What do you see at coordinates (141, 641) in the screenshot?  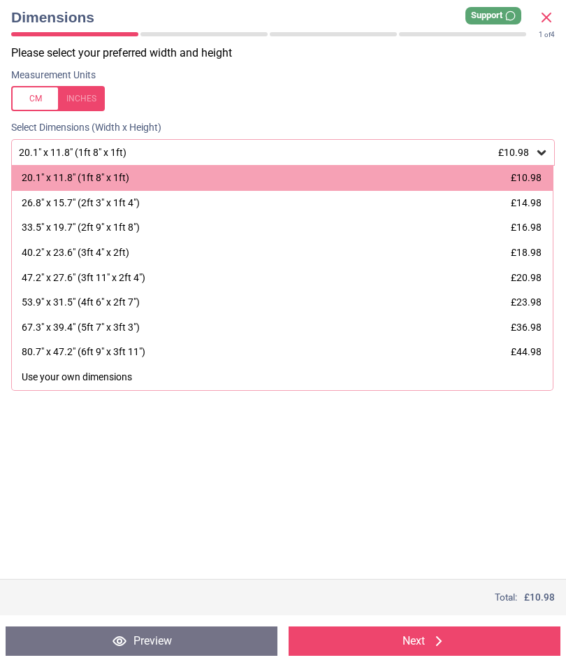 I see `button: Preview` at bounding box center [141, 641].